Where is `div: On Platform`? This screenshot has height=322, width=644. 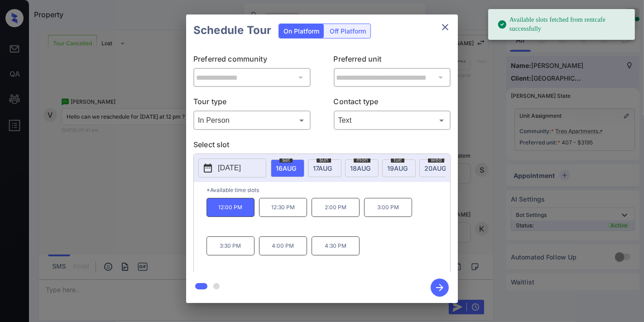
div: On Platform is located at coordinates (301, 31).